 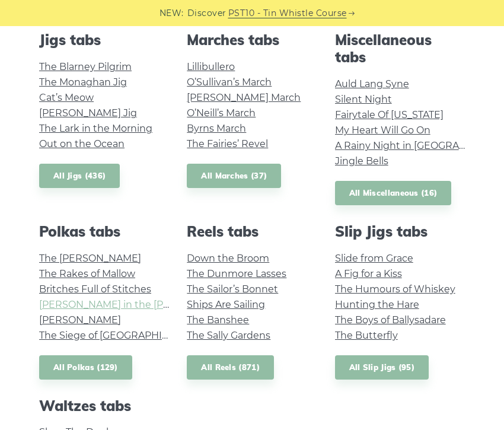 I want to click on a: All Polkas (129), so click(x=85, y=367).